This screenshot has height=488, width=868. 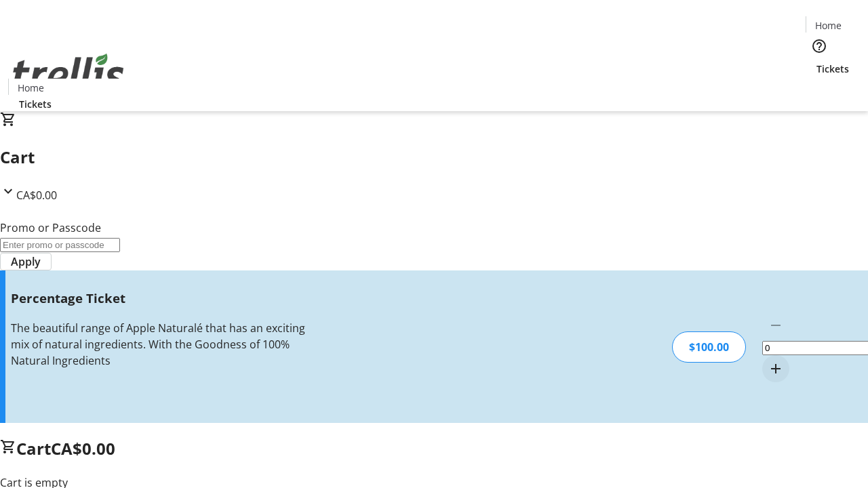 What do you see at coordinates (819, 46) in the screenshot?
I see `button: Help` at bounding box center [819, 46].